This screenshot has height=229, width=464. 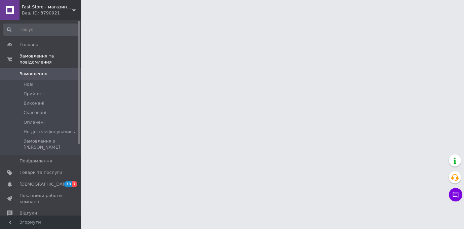 I want to click on span: Замовлення та повідомлення, so click(x=50, y=59).